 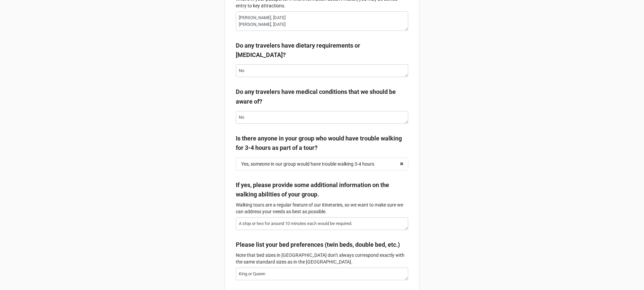 What do you see at coordinates (308, 164) in the screenshot?
I see `div: Yes, someone in our group would have trouble walking 3-4 hours` at bounding box center [308, 164].